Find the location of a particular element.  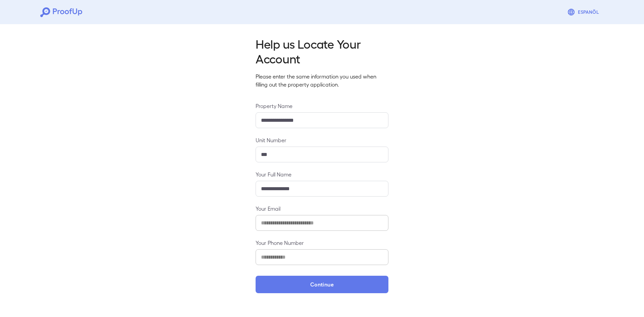

p: Please enter the same information you used when filling out the property application. is located at coordinates (322, 81).